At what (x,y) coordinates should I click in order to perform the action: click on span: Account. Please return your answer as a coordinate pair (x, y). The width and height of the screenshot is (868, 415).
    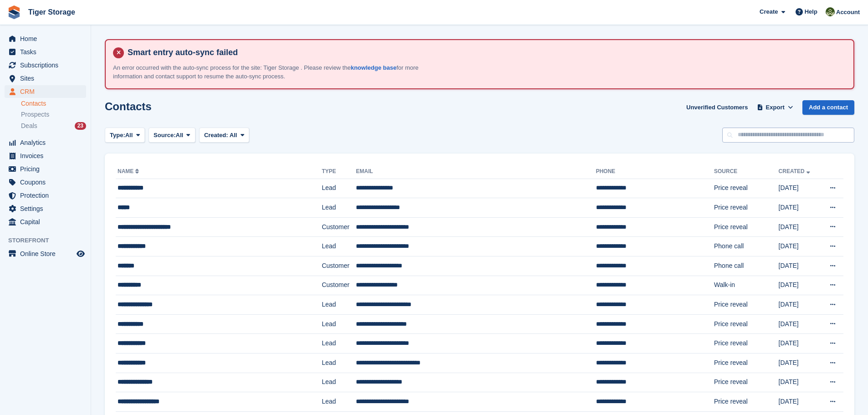
    Looking at the image, I should click on (848, 13).